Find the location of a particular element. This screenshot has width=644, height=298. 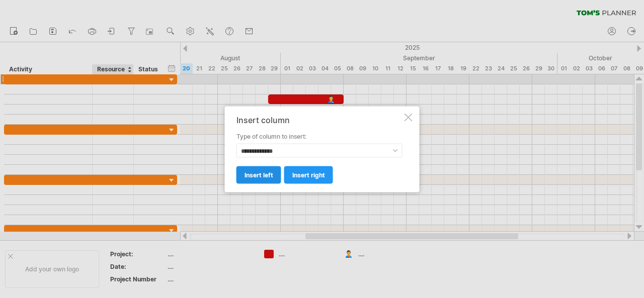

div: Insert column is located at coordinates (320, 120).